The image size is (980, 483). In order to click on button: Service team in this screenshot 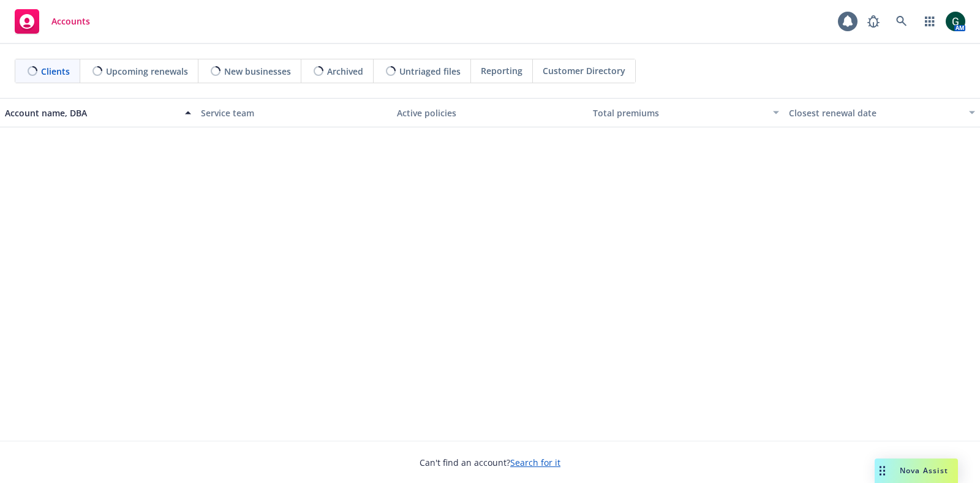, I will do `click(294, 113)`.